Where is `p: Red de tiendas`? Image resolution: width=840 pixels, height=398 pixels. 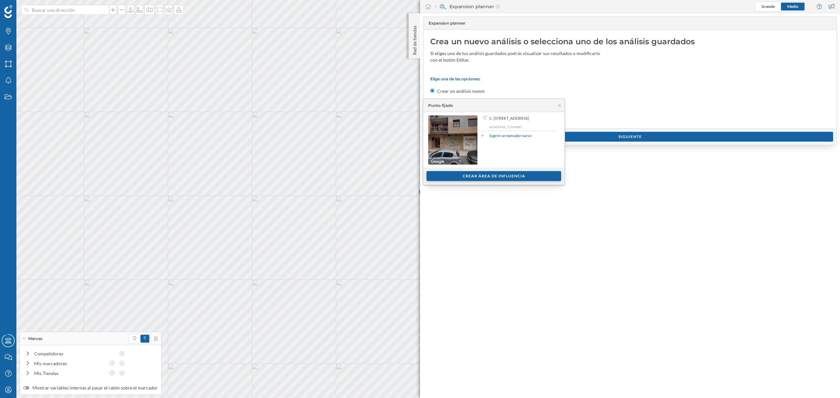
p: Red de tiendas is located at coordinates (415, 39).